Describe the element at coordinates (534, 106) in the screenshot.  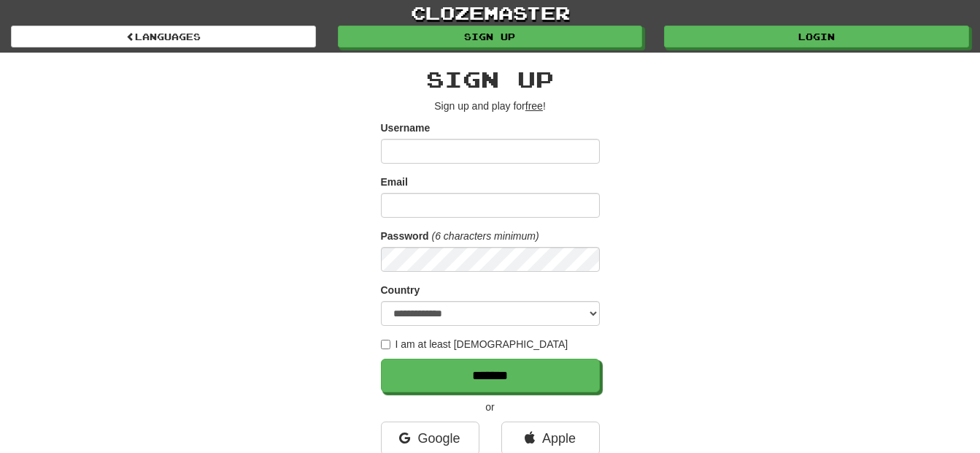
I see `u: free` at that location.